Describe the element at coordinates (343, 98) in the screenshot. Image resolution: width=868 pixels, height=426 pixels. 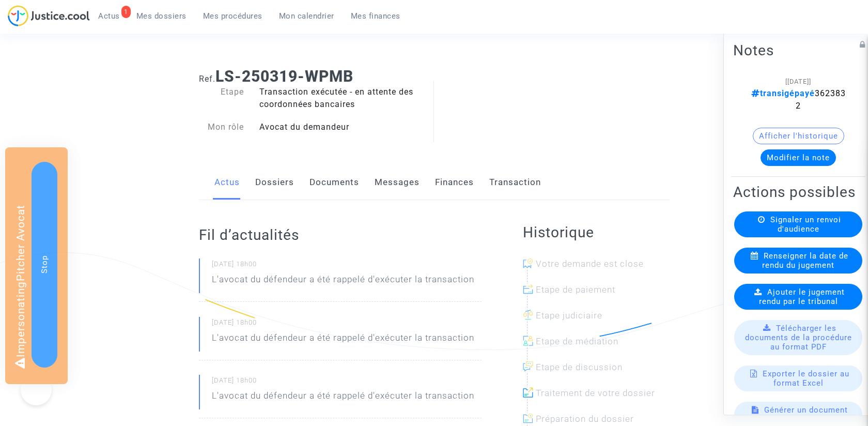
I see `div: Transaction exécutée - en attente des coordonnées bancaires` at that location.